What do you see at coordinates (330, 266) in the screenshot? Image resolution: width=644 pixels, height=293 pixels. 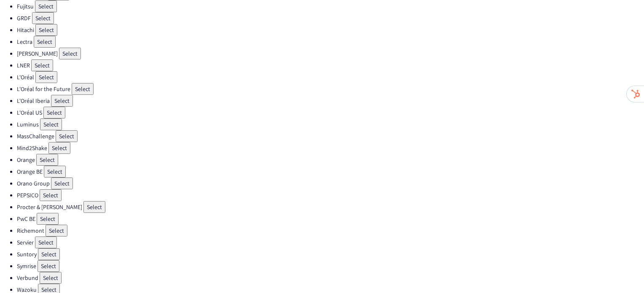 I see `li: Symrise` at bounding box center [330, 266].